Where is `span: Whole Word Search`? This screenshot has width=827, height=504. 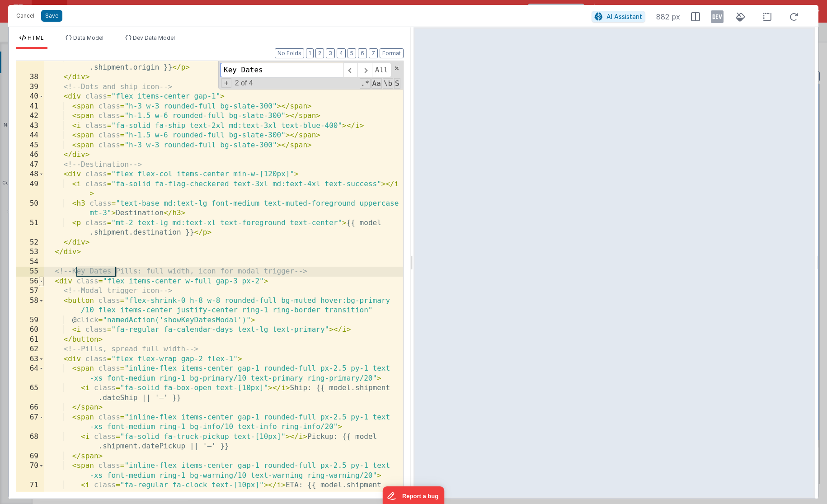 span: Whole Word Search is located at coordinates (388, 83).